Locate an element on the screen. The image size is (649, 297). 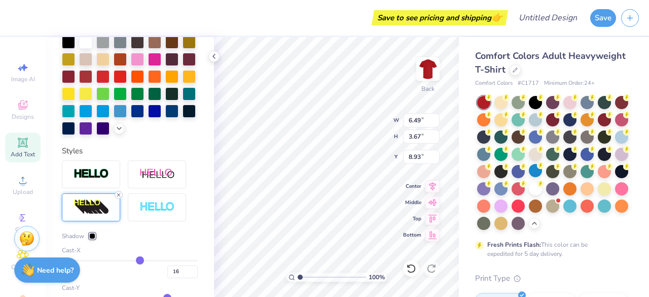
span: 100 % is located at coordinates (377, 277).